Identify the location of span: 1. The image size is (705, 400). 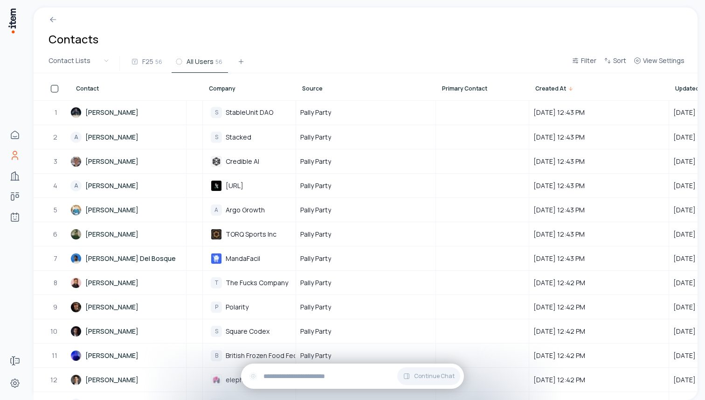
(56, 112).